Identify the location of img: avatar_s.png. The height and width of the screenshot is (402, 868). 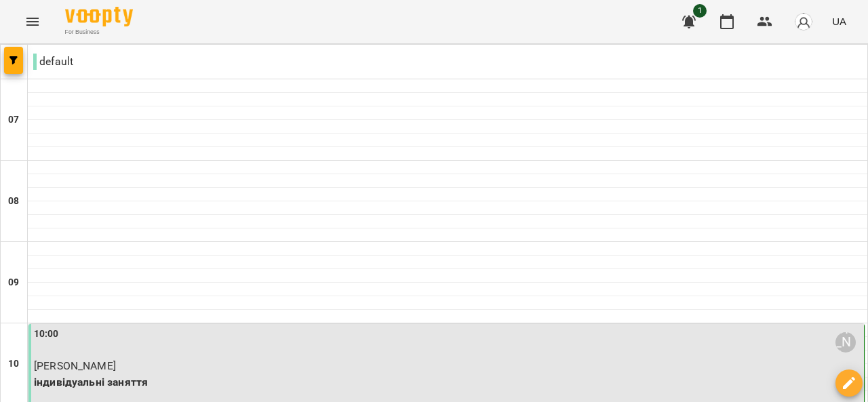
(803, 22).